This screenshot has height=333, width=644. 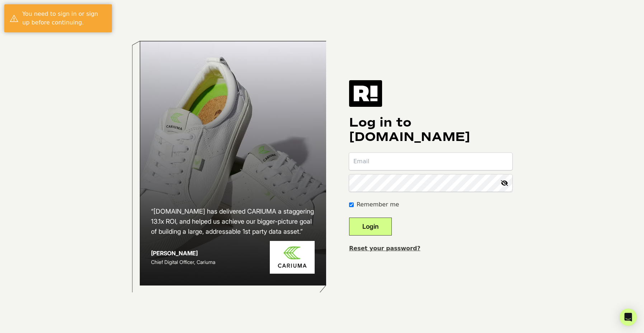 What do you see at coordinates (385, 248) in the screenshot?
I see `a: Reset your password?` at bounding box center [385, 248].